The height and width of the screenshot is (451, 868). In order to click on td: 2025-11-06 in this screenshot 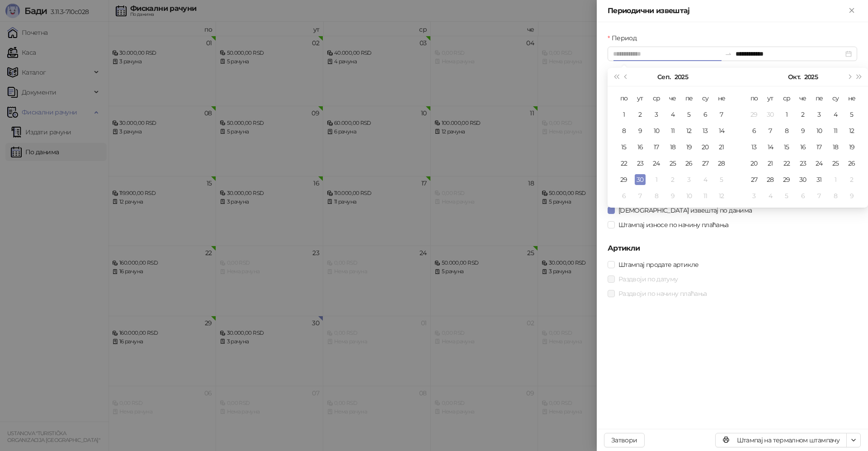, I will do `click(803, 196)`.